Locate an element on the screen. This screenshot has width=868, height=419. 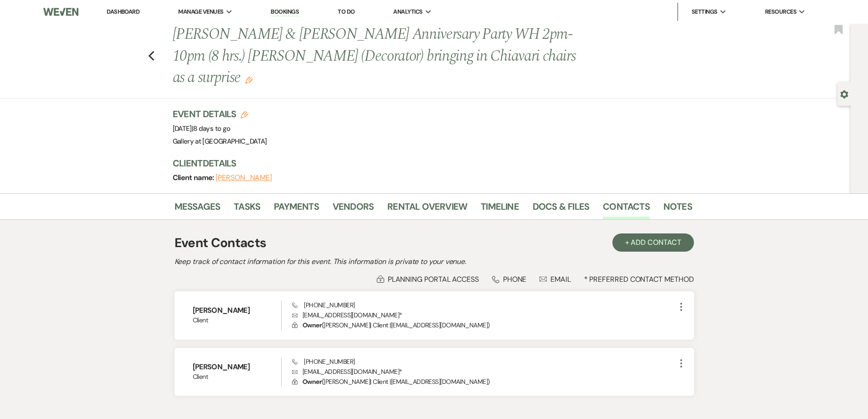
div: * Preferred Contact Method is located at coordinates (434, 279).